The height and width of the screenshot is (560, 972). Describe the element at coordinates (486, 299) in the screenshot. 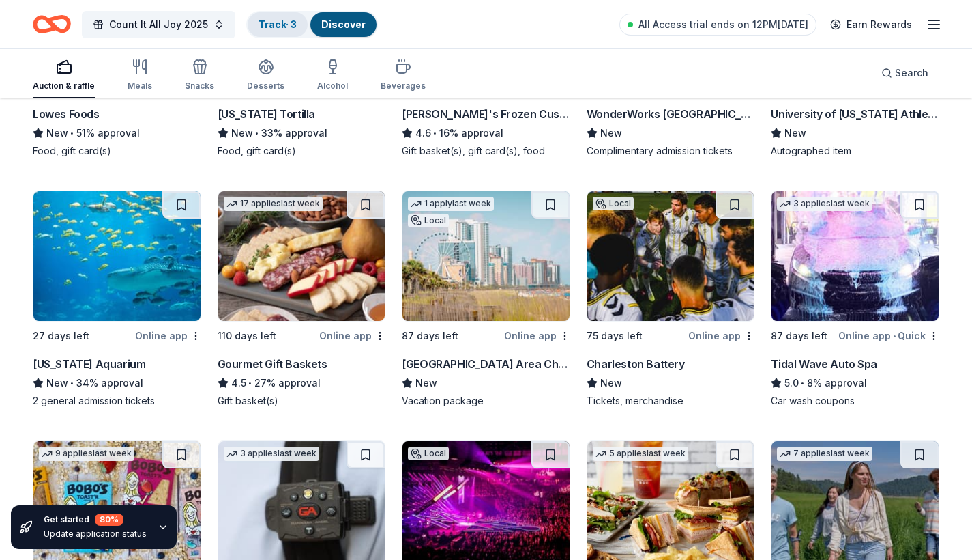

I see `a: Image for Myrtle Beach Area Chamber of Commerce1 applylast weekLocal87 days leftOnline app[GEOGRA...` at that location.